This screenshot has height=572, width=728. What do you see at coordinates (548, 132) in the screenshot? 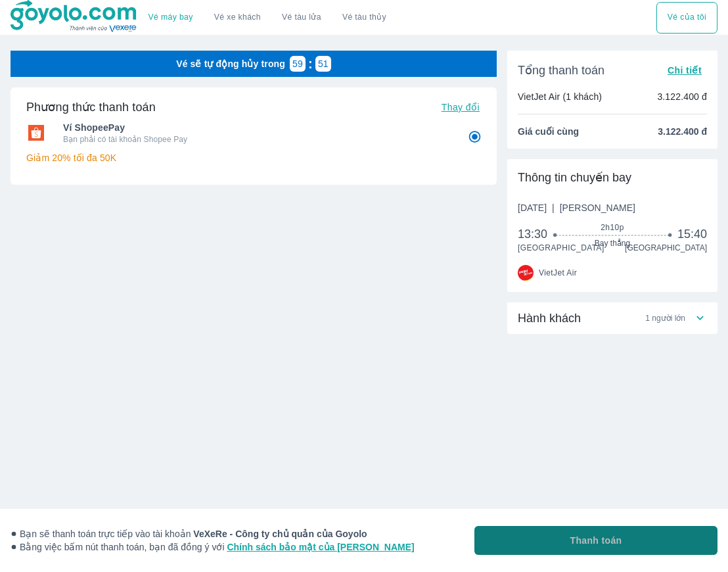
I see `span: Giá cuối cùng` at bounding box center [548, 132].